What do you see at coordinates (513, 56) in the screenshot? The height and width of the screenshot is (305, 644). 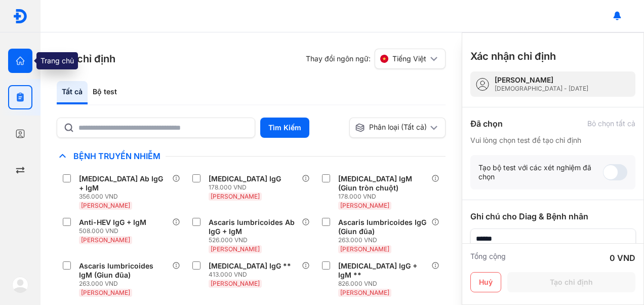 I see `h3: Xác nhận chỉ định` at bounding box center [513, 56].